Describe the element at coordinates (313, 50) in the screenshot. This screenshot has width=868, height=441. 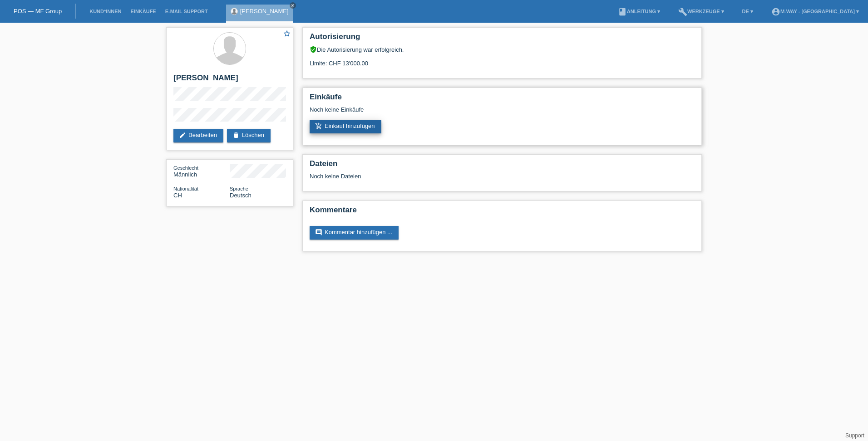
I see `i: verified_user` at that location.